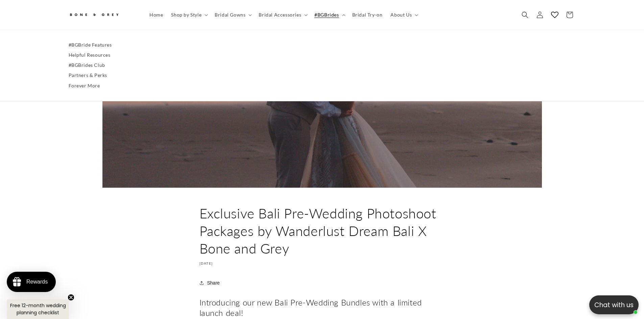 This screenshot has width=644, height=319. Describe the element at coordinates (230, 15) in the screenshot. I see `span: Bridal Gowns` at that location.